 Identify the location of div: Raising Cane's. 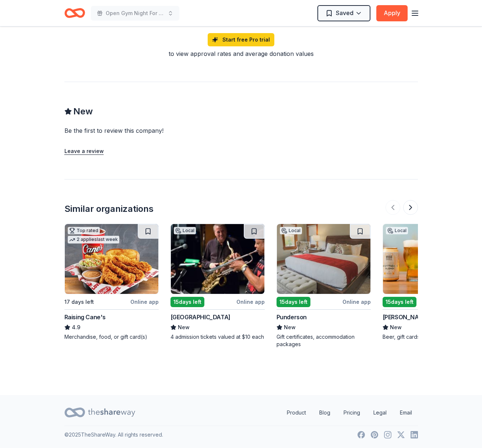
(85, 317).